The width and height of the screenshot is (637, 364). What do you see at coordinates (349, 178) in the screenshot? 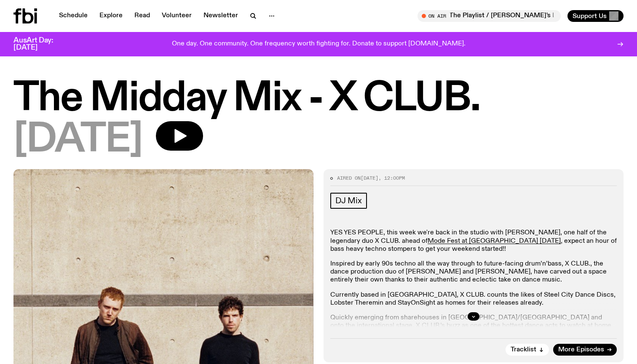
I see `span: Aired on` at bounding box center [349, 178].